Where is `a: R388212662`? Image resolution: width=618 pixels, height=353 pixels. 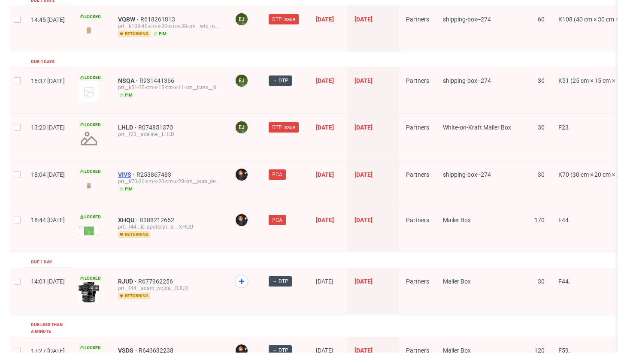 a: R388212662 is located at coordinates (157, 220).